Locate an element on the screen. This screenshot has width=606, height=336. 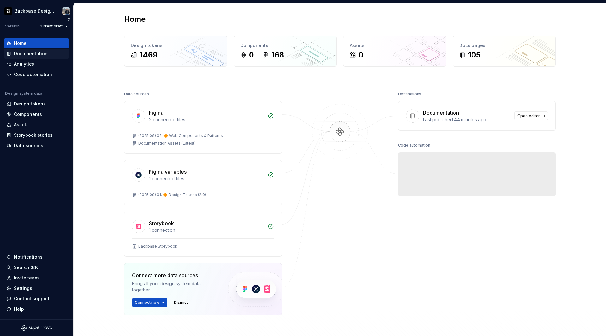
a: Data sources is located at coordinates (37, 146).